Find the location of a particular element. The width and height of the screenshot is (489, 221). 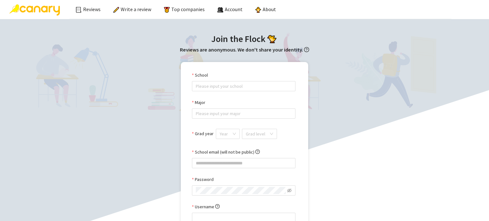

h1: Join the Flock is located at coordinates (245, 39).